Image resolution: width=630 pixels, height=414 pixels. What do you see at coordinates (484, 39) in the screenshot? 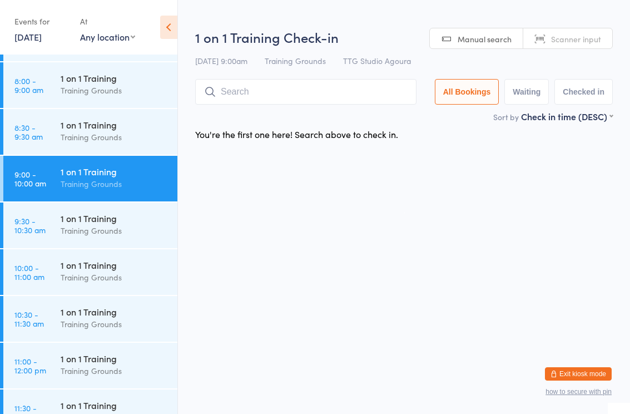
I see `span: Manual search` at bounding box center [484, 39].